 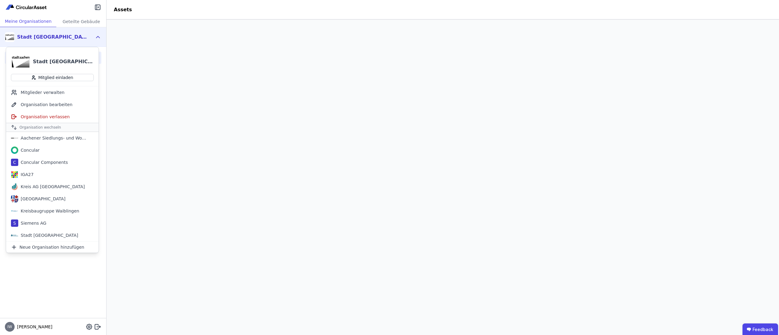 What do you see at coordinates (15, 175) in the screenshot?
I see `img: IGA27` at bounding box center [15, 175].